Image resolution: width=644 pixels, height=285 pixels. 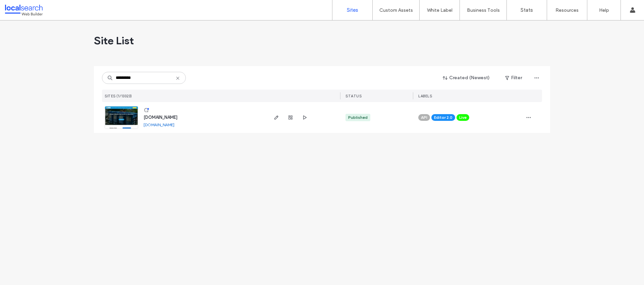 What do you see at coordinates (424, 117) in the screenshot?
I see `span: API` at bounding box center [424, 117].